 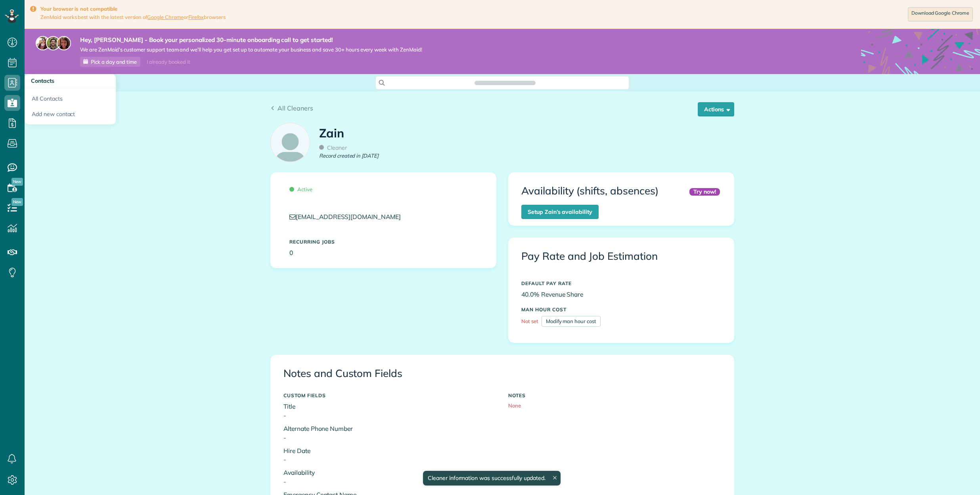 I want to click on span: Pick a day and time, so click(x=114, y=62).